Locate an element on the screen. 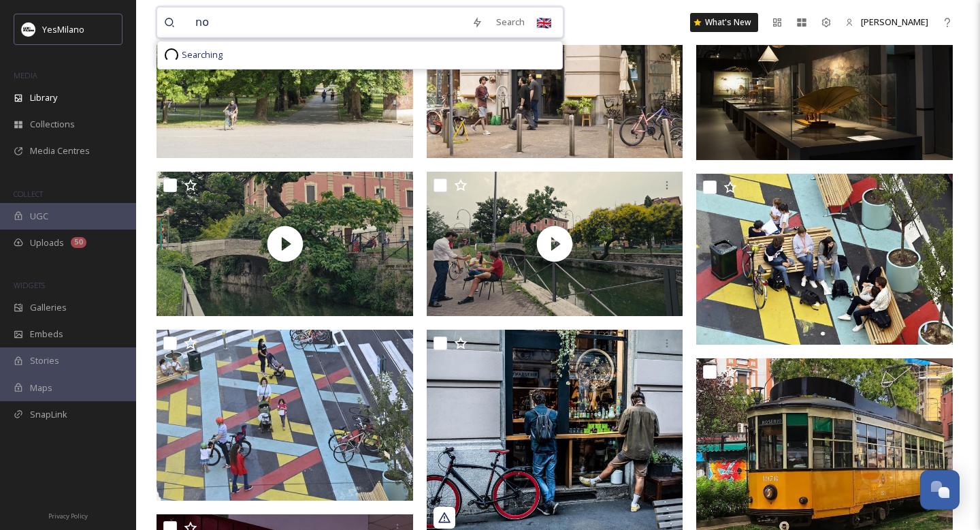  span: UGC is located at coordinates (39, 216).